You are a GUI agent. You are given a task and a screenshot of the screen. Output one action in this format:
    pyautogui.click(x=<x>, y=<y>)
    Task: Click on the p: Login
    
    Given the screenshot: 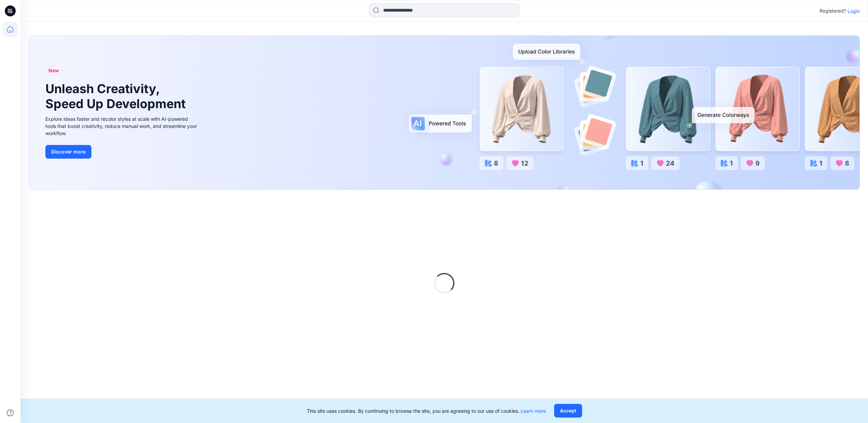 What is the action you would take?
    pyautogui.click(x=853, y=11)
    